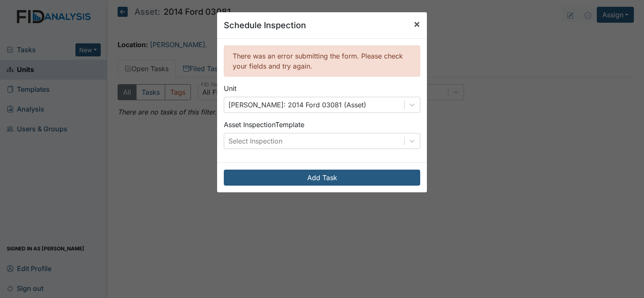 This screenshot has height=298, width=644. What do you see at coordinates (417, 24) in the screenshot?
I see `button: Close` at bounding box center [417, 24].